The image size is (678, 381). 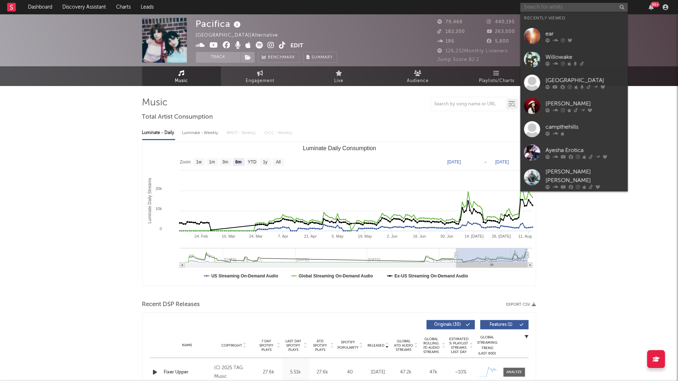 I want to click on div: 27.6k, so click(x=322, y=372).